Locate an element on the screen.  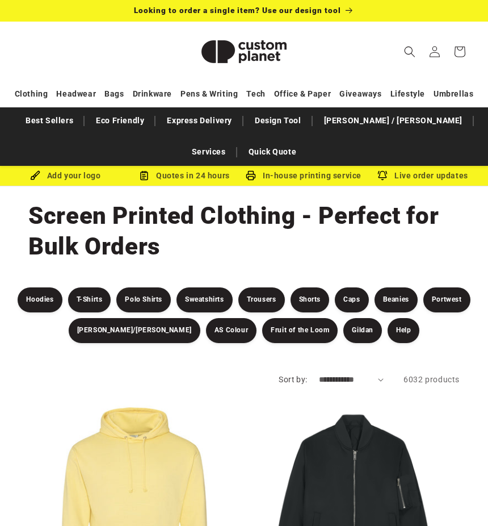
a: Tech is located at coordinates (256, 94).